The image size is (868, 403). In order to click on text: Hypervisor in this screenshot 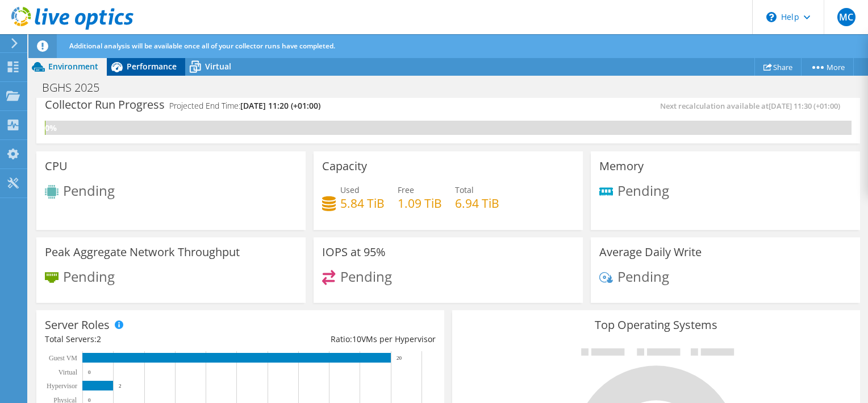, I will do `click(62, 386)`.